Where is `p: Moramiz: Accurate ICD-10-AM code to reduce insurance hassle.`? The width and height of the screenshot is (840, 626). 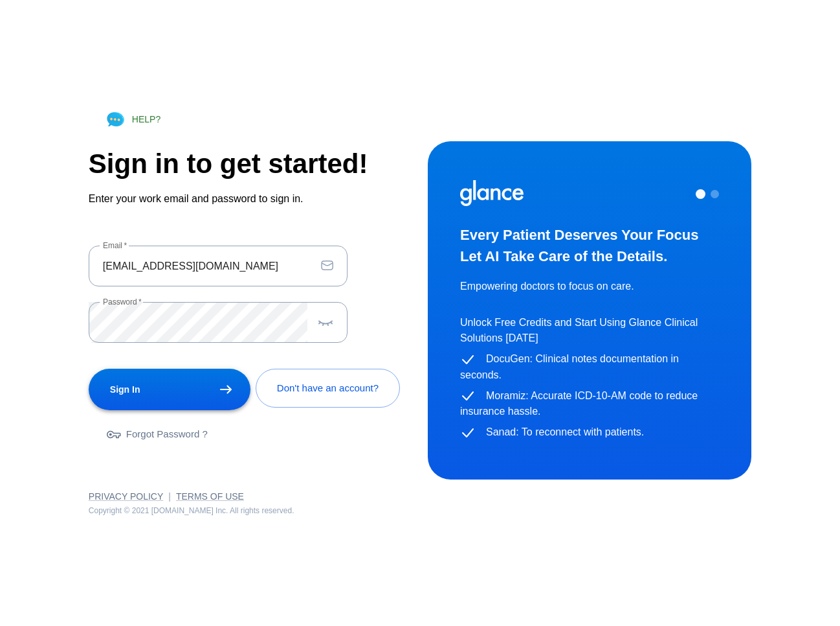
p: Moramiz: Accurate ICD-10-AM code to reduce insurance hassle. is located at coordinates (590, 403).